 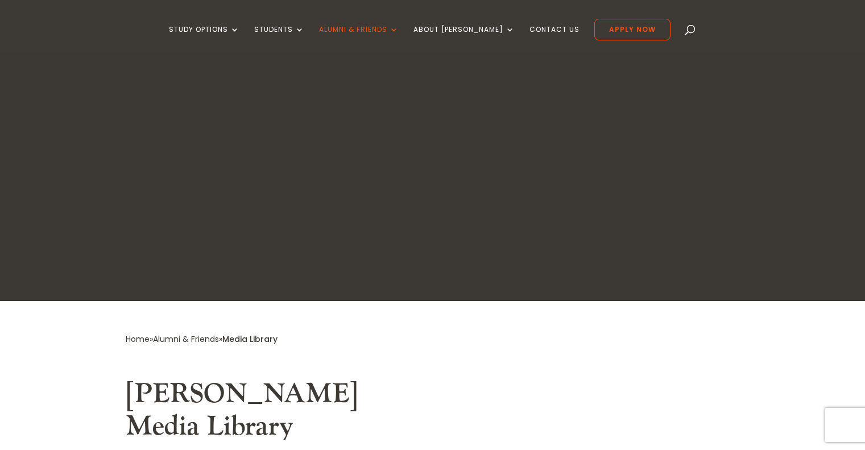 What do you see at coordinates (204, 39) in the screenshot?
I see `a: Study Options` at bounding box center [204, 39].